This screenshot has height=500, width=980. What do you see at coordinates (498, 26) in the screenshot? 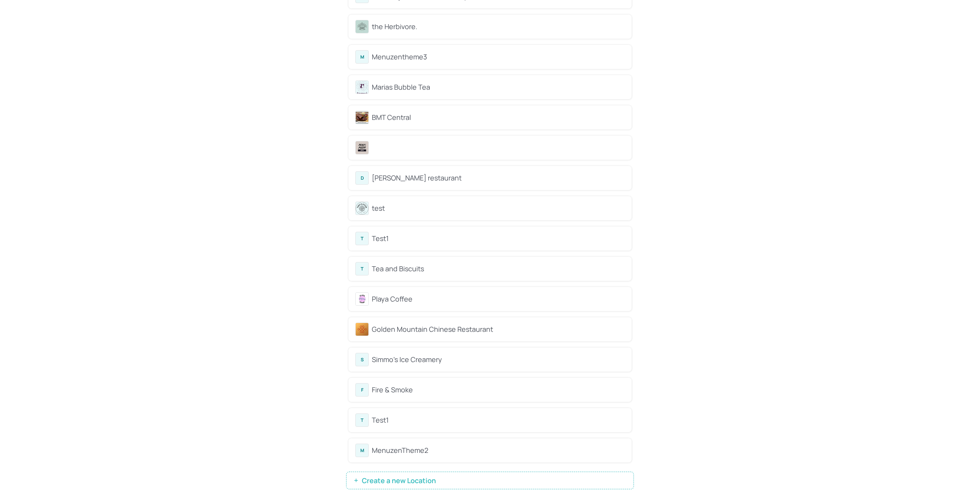
I see `div: the Herbivore.` at bounding box center [498, 26].